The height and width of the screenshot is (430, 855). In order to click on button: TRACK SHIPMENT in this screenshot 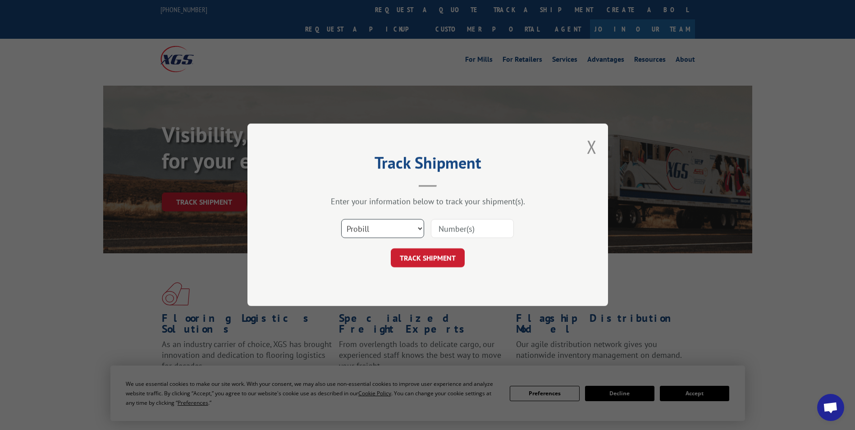, I will do `click(428, 258)`.